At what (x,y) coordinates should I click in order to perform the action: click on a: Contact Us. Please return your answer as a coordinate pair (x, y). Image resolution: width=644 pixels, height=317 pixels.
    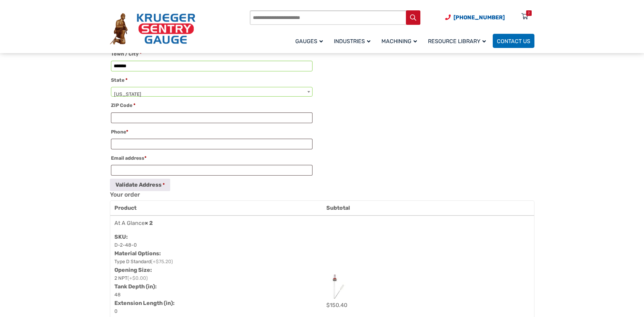
    Looking at the image, I should click on (514, 41).